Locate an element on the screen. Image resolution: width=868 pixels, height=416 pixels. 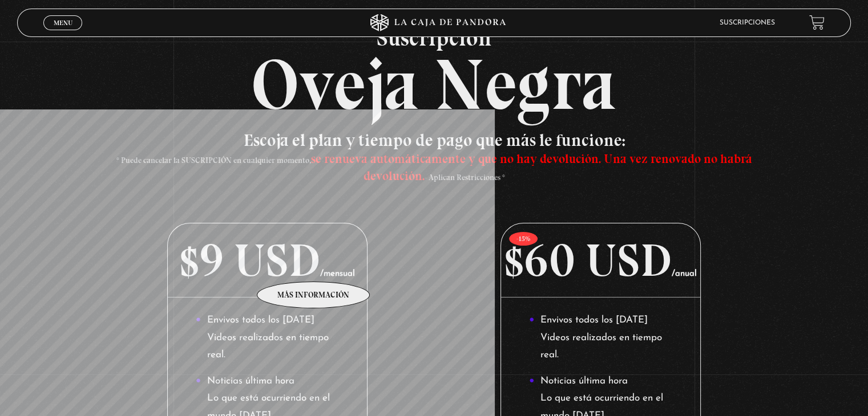
h2: Oveja Negra is located at coordinates (434, 73).